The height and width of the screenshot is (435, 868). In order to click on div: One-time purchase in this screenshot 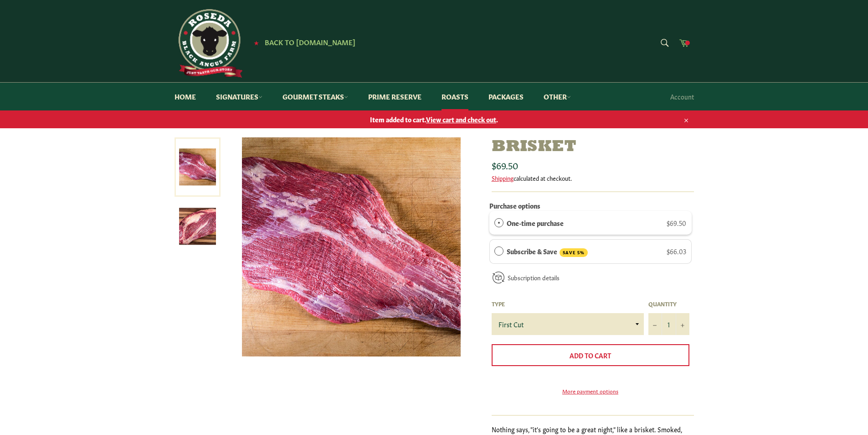, I will do `click(499, 223)`.